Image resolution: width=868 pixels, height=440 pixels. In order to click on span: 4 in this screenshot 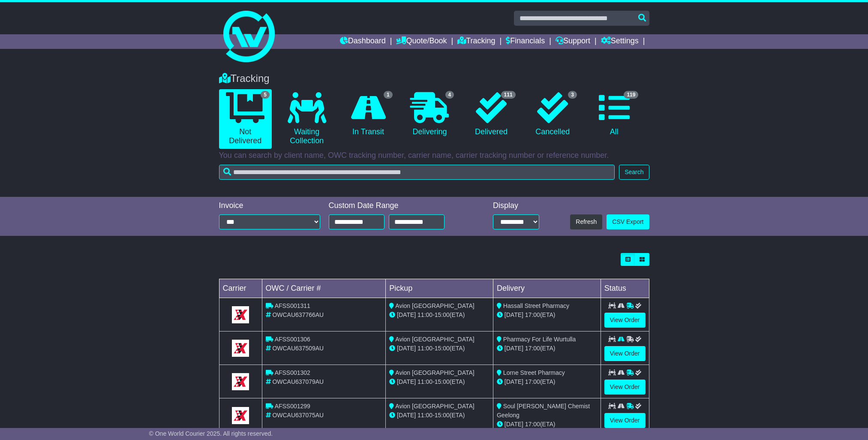, I will do `click(450, 95)`.